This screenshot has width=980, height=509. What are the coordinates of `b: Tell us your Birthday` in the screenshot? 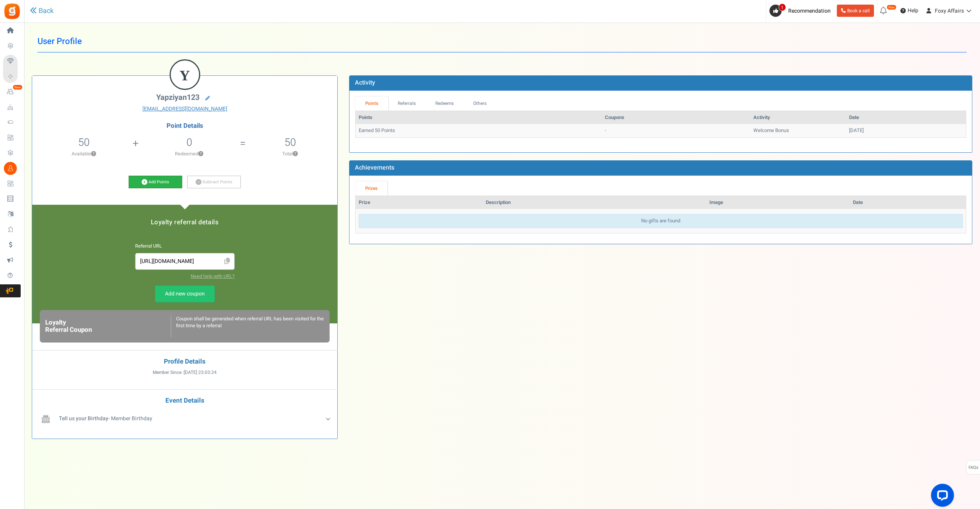 It's located at (84, 418).